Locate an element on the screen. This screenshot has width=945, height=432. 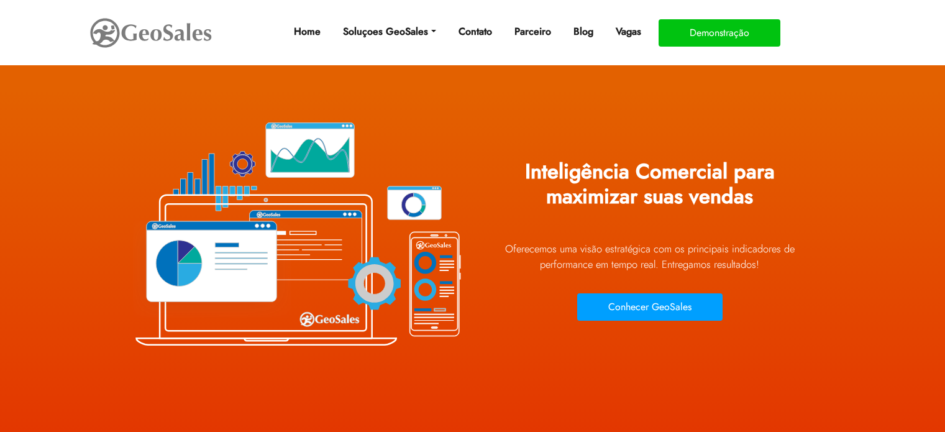
img: GeoSales is located at coordinates (151, 33).